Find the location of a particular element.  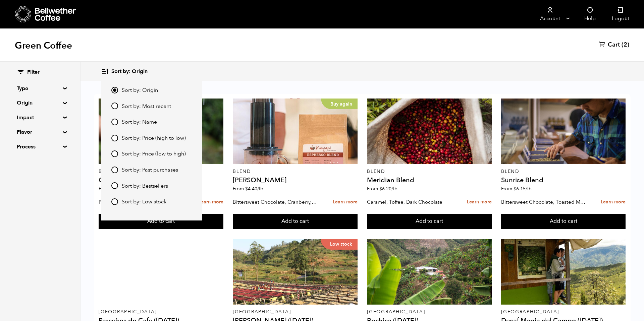

summary: Process is located at coordinates (40, 147).